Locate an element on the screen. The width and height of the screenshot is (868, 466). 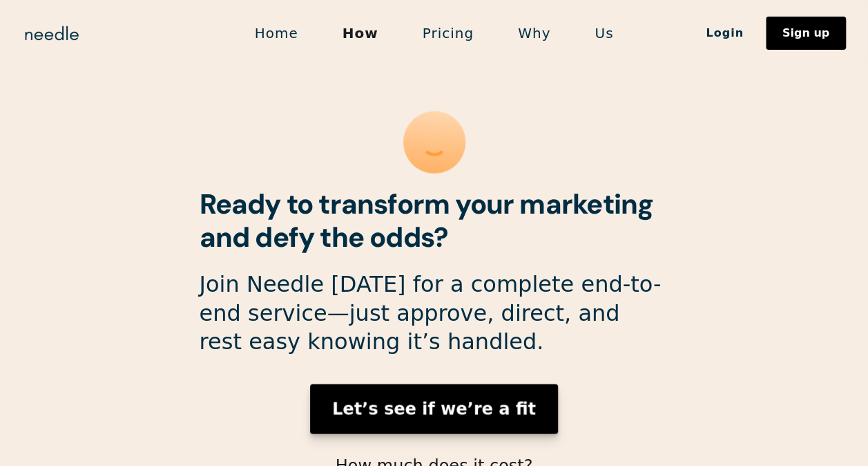
a: Pricing is located at coordinates (448, 33).